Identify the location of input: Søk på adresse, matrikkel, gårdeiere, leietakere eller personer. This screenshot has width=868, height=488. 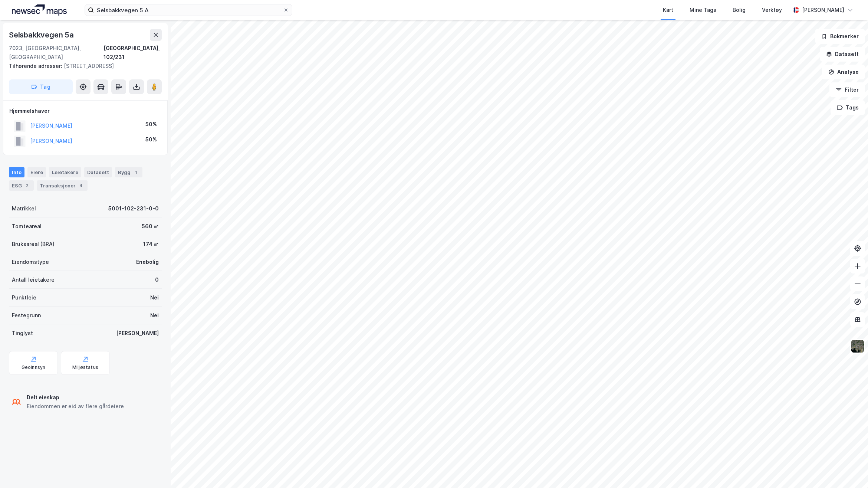
(188, 10).